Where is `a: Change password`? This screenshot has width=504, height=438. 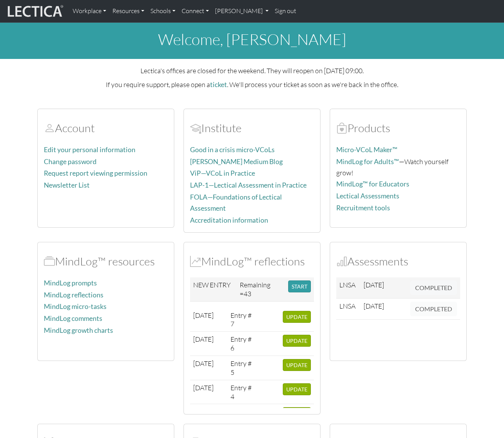 a: Change password is located at coordinates (70, 161).